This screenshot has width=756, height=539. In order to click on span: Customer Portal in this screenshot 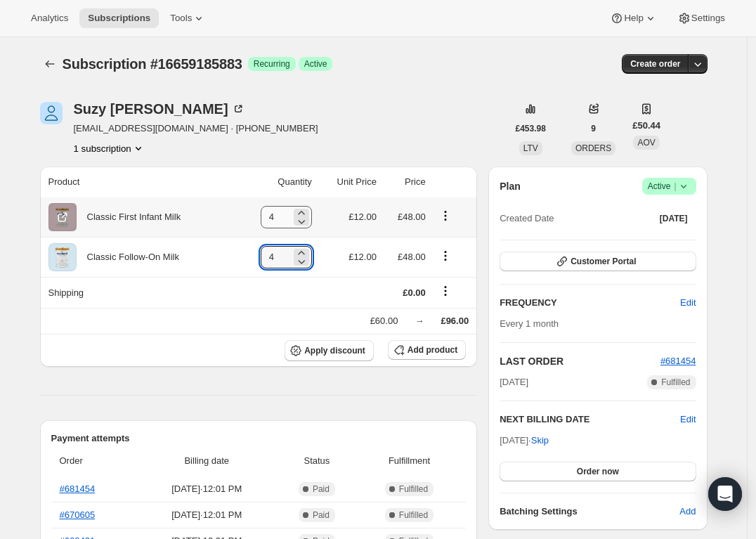, I will do `click(602, 262)`.